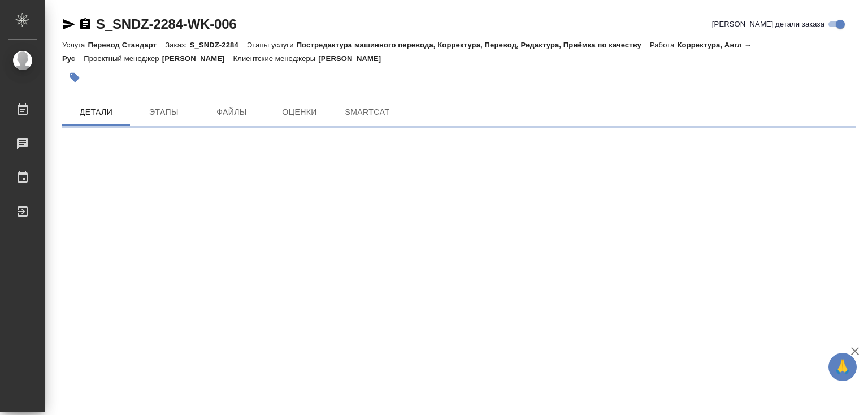 The height and width of the screenshot is (415, 868). I want to click on span: SmartCat, so click(367, 112).